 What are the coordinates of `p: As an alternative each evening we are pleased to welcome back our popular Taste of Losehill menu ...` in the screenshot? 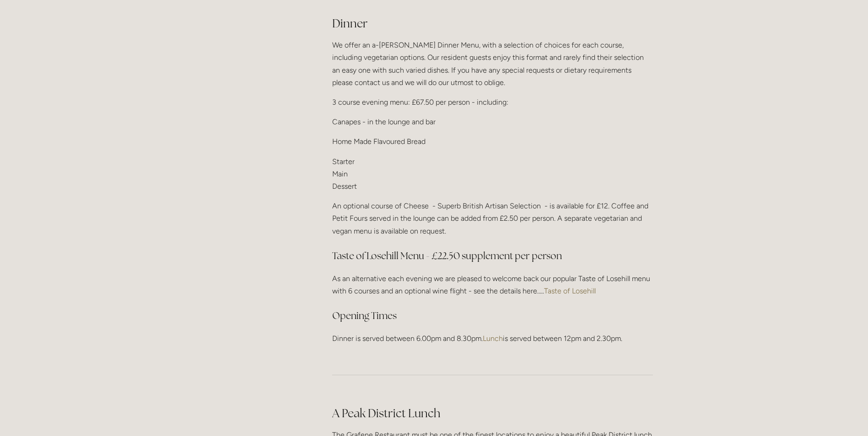 It's located at (492, 285).